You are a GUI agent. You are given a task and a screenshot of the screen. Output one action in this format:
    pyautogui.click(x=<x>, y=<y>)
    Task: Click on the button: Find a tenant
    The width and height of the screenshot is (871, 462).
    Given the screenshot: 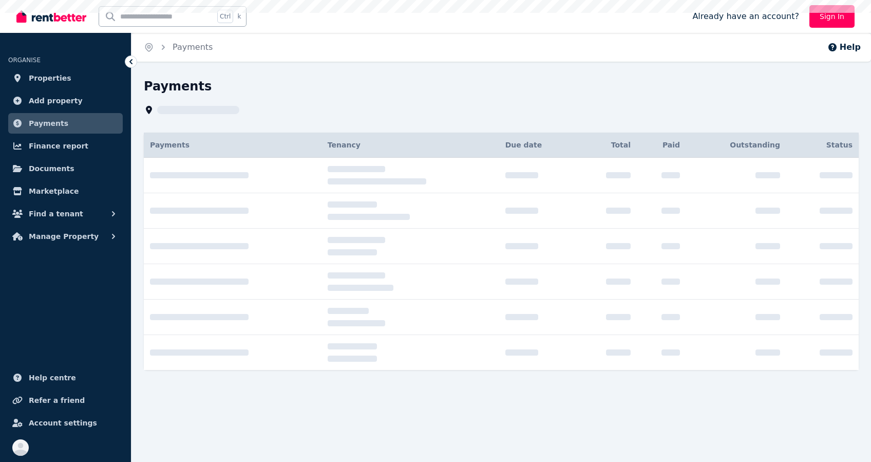 What is the action you would take?
    pyautogui.click(x=65, y=214)
    